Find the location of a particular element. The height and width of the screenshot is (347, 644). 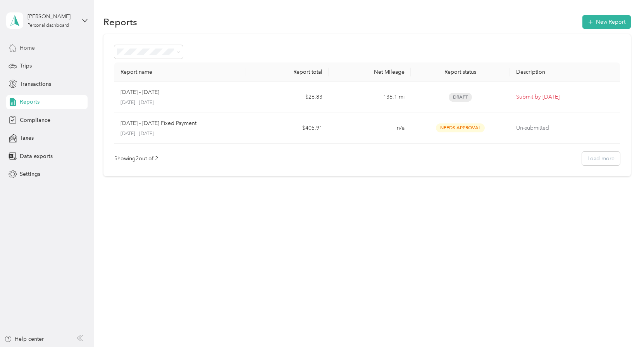

th: Net Mileage is located at coordinates (370, 72).